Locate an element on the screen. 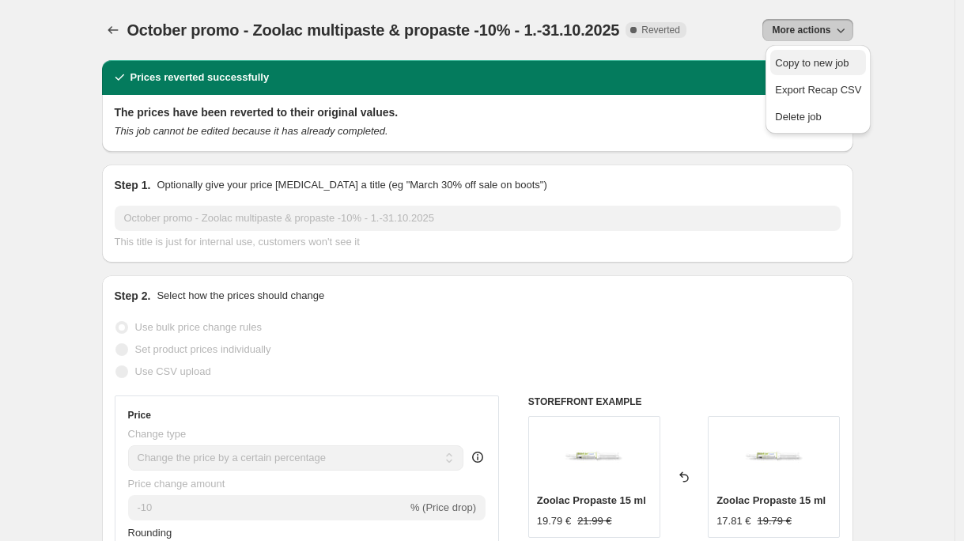  button: Copy to new job is located at coordinates (818, 63).